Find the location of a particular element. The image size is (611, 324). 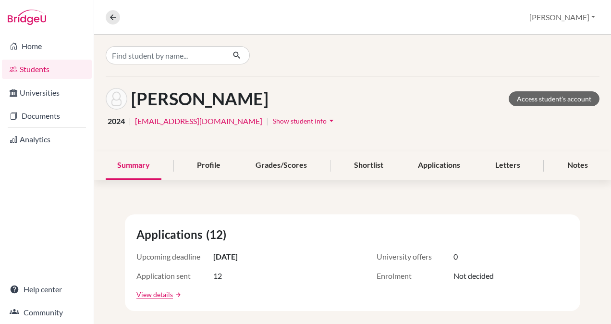

input: Find student by name... is located at coordinates (165, 55).